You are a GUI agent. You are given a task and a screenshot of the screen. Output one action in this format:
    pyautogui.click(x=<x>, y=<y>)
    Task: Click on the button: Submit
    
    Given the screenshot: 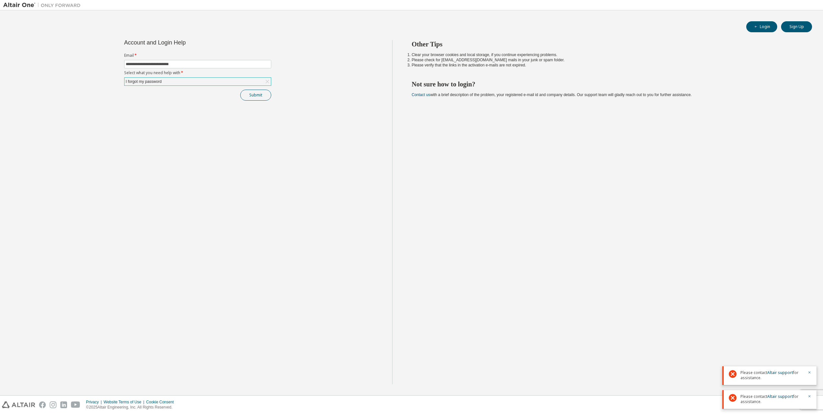 What is the action you would take?
    pyautogui.click(x=256, y=95)
    